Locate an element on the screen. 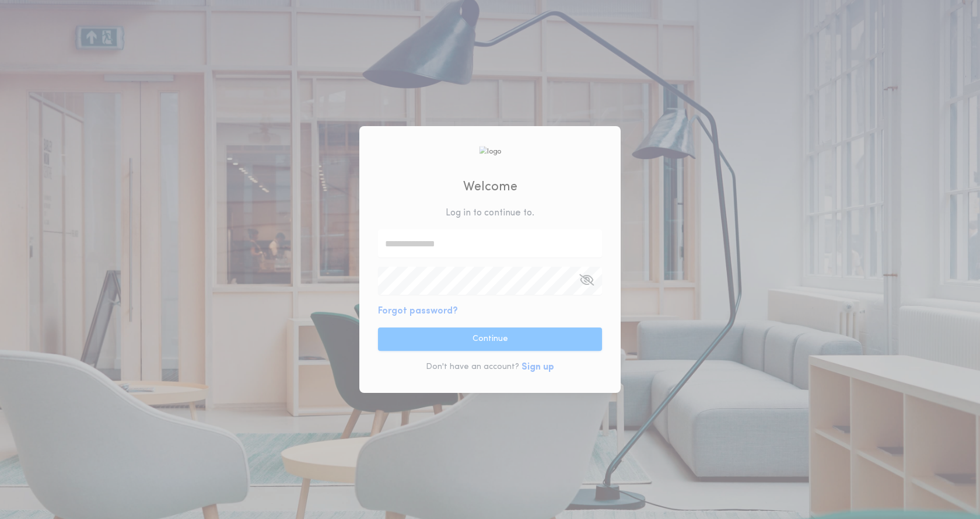  p: Log in to continue to . is located at coordinates (490, 213).